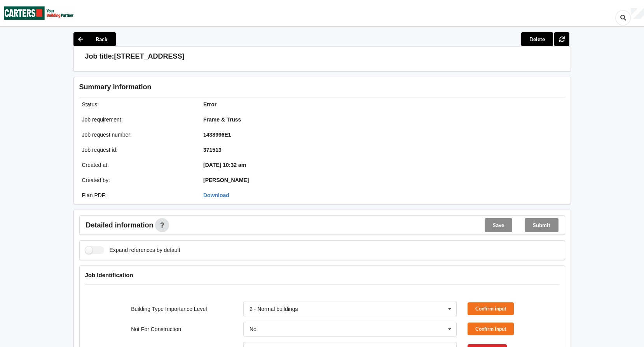 The height and width of the screenshot is (347, 644). Describe the element at coordinates (94, 39) in the screenshot. I see `button: Back` at that location.